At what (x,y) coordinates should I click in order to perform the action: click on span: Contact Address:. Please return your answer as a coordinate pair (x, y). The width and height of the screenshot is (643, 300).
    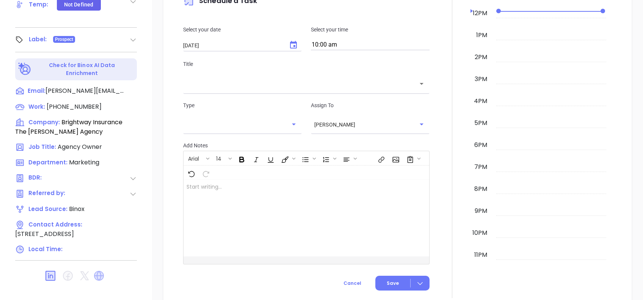
    Looking at the image, I should click on (55, 224).